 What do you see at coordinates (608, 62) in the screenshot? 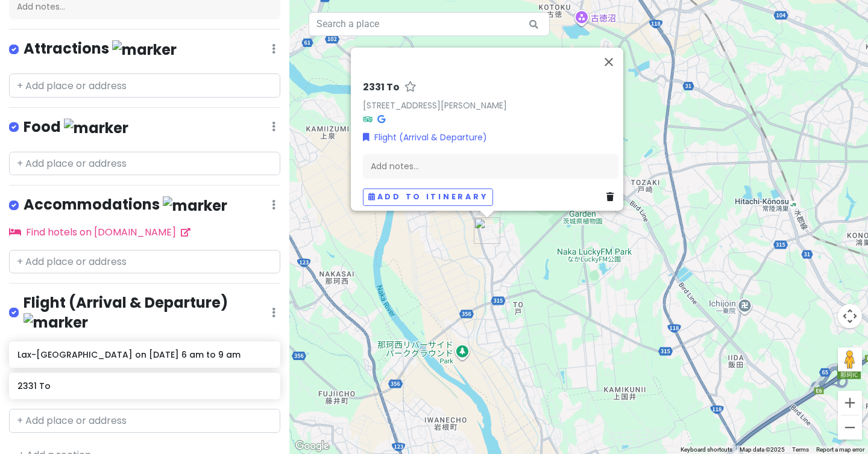
I see `button: Close` at bounding box center [608, 62].